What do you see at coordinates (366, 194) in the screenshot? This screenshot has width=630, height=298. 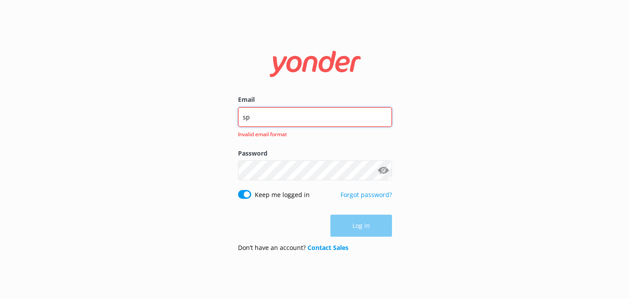 I see `a: Forgot password?` at bounding box center [366, 194].